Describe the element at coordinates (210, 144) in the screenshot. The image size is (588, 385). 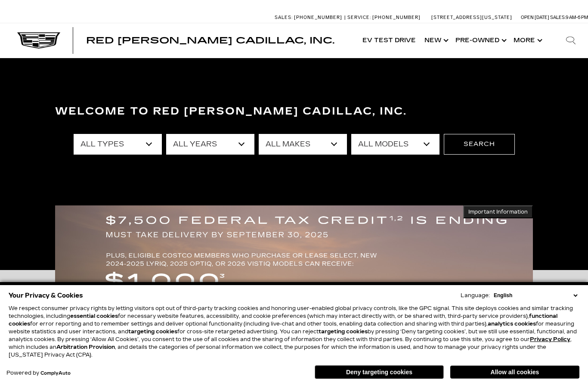
I see `select: Filter by year` at that location.